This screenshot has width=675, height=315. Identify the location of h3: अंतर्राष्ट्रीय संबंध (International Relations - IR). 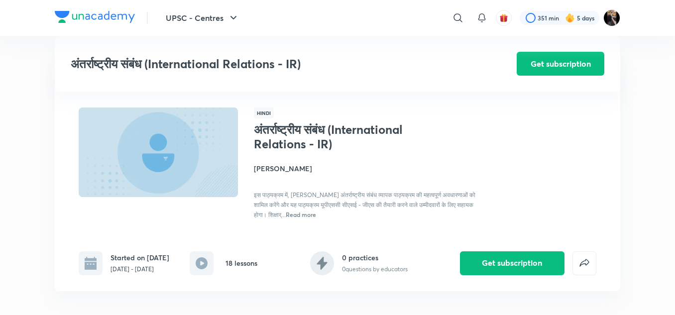
(265, 64).